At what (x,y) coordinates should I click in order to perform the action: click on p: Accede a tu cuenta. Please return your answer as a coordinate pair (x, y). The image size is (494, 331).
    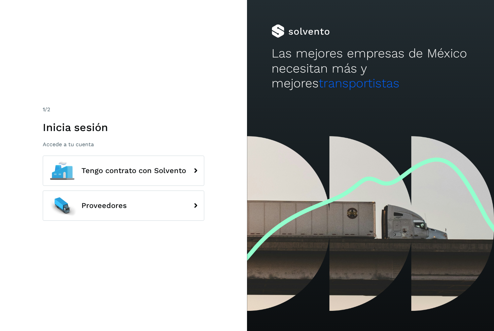
    Looking at the image, I should click on (123, 144).